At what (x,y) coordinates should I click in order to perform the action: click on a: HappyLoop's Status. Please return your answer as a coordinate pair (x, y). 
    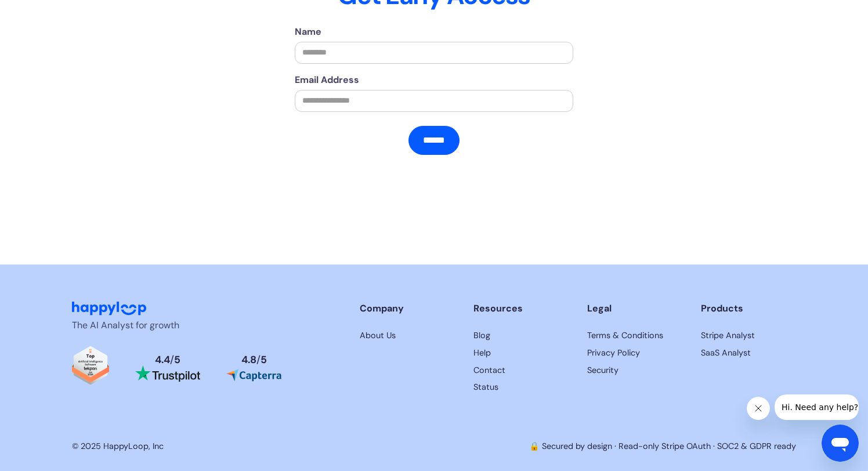
    Looking at the image, I should click on (521, 387).